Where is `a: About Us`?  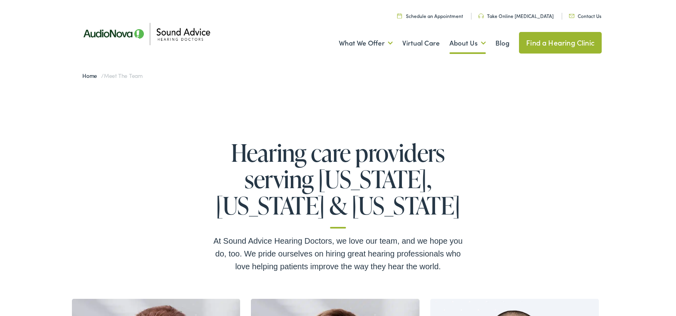 a: About Us is located at coordinates (468, 43).